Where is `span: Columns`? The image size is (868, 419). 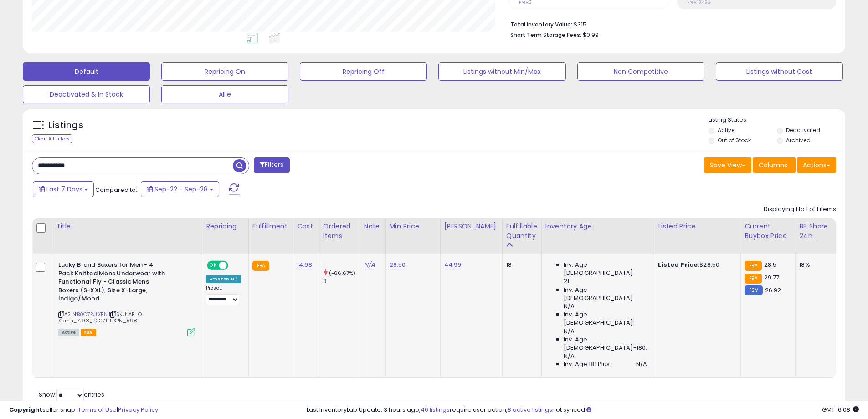
span: Columns is located at coordinates (773, 165).